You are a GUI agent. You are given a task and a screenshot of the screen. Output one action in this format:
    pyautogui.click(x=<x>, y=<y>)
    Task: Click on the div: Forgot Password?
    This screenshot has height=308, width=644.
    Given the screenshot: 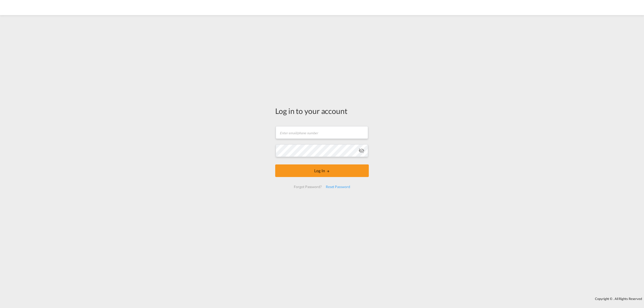 What is the action you would take?
    pyautogui.click(x=308, y=187)
    